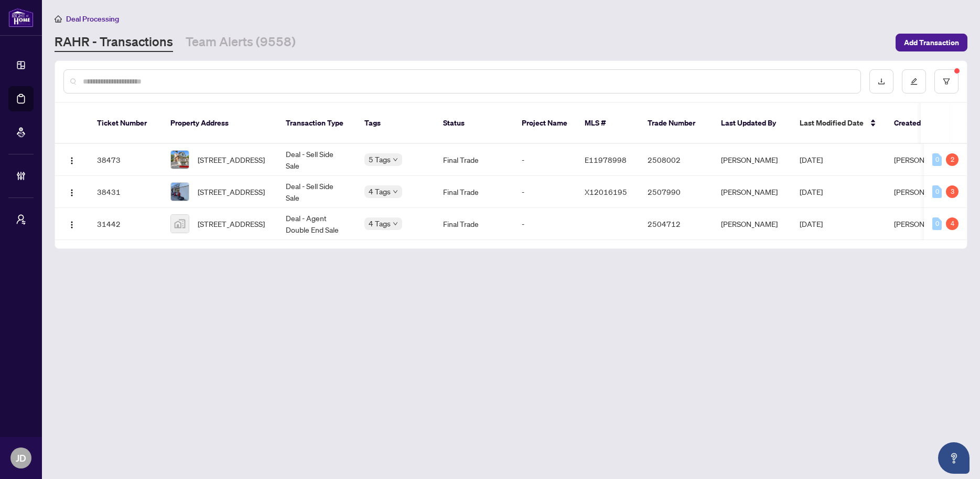 This screenshot has height=479, width=980. I want to click on th: Trade Number, so click(676, 123).